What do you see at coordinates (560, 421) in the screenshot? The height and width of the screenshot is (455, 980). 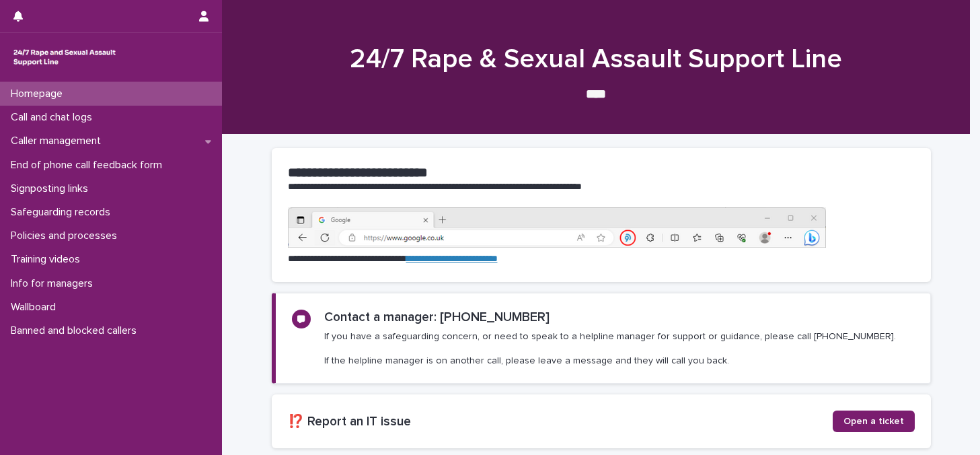 I see `h2: ⁉️ Report an IT issue` at bounding box center [560, 421].